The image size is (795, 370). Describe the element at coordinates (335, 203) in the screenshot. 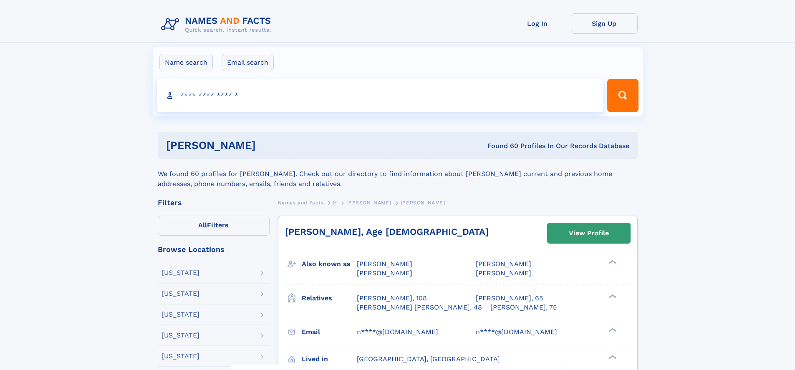

I see `a: H` at that location.